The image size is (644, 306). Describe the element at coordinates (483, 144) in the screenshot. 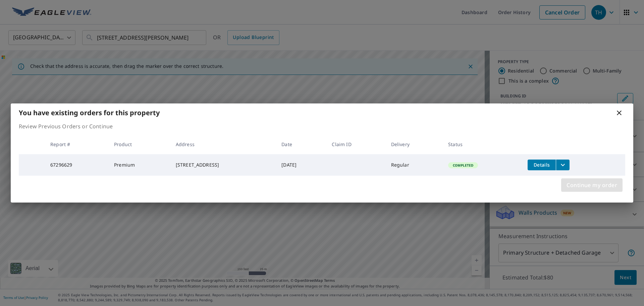

I see `th: Status` at that location.